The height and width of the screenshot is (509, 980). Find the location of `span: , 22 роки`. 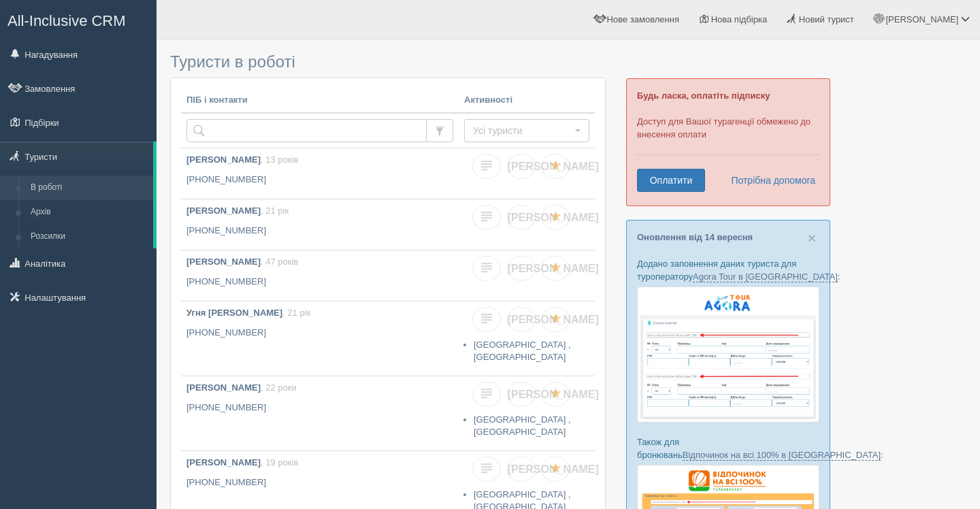

span: , 22 роки is located at coordinates (278, 387).